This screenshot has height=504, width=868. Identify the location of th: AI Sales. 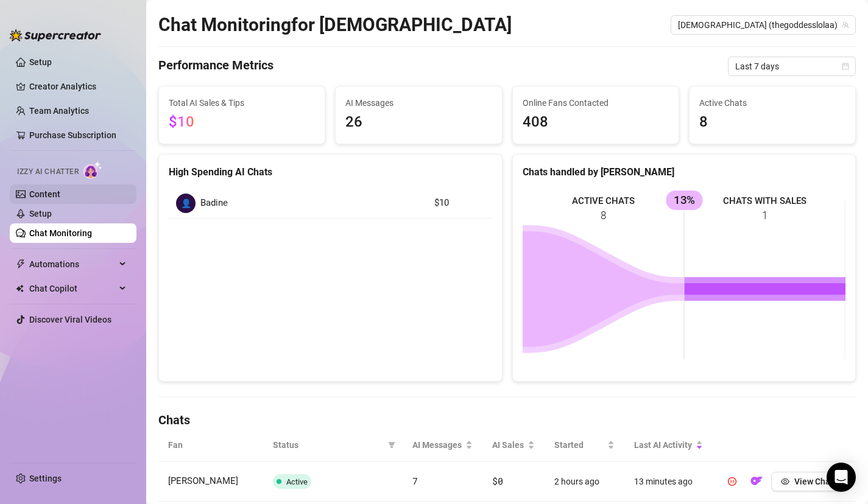
(513, 445).